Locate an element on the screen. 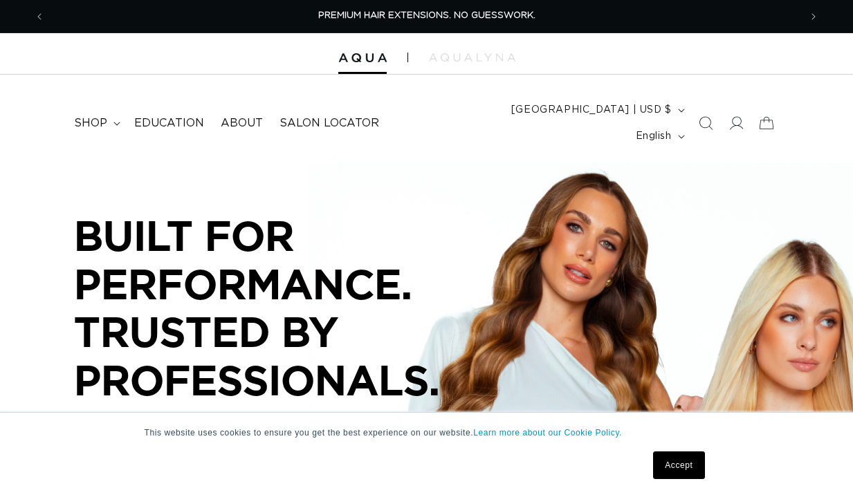  span: shop is located at coordinates (91, 123).